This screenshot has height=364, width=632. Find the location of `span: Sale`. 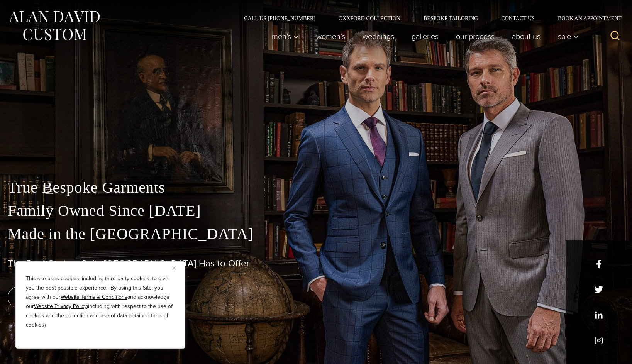

span: Sale is located at coordinates (569, 36).